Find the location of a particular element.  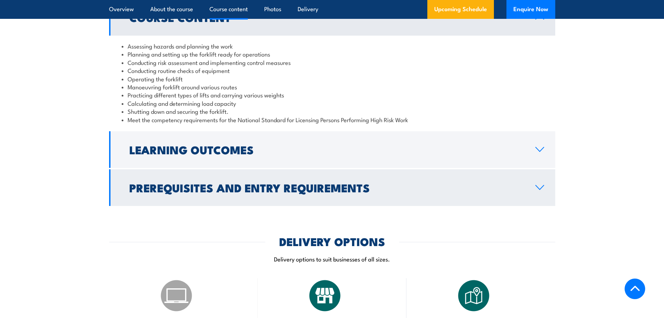

li: Practicing different types of lifts and carrying various weights is located at coordinates (332, 94).